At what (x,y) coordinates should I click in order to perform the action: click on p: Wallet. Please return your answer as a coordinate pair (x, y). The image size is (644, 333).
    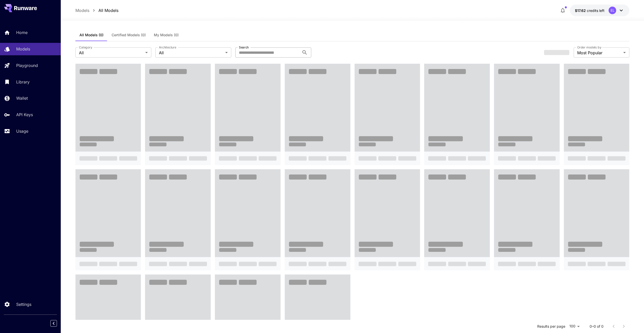
    Looking at the image, I should click on (22, 98).